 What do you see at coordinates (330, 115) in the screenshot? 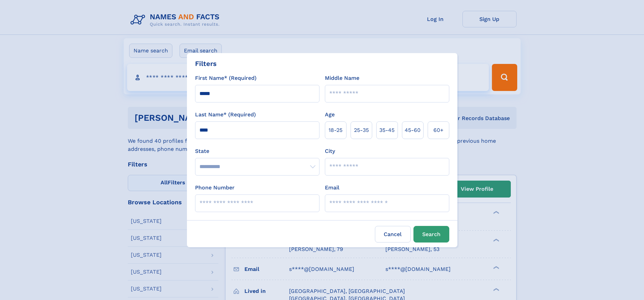
I see `label: Age` at bounding box center [330, 115].